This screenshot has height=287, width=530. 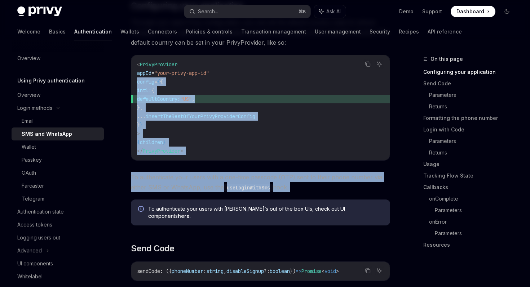 I want to click on a: OAuth, so click(x=58, y=173).